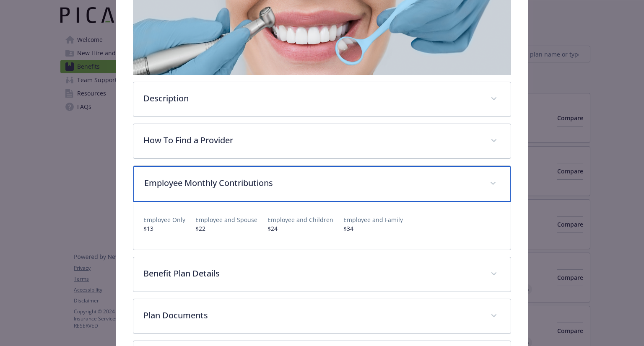 This screenshot has width=644, height=346. Describe the element at coordinates (312, 183) in the screenshot. I see `p: Employee Monthly Contributions` at that location.